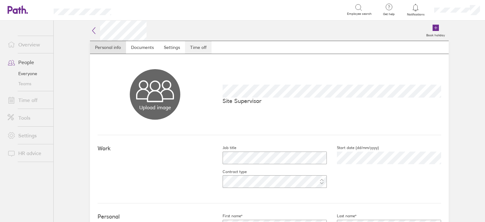 This screenshot has width=485, height=222. I want to click on a: Tools, so click(28, 118).